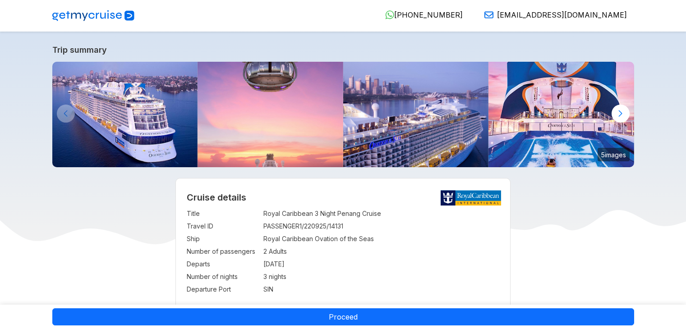  What do you see at coordinates (223, 214) in the screenshot?
I see `td: Title` at bounding box center [223, 214].